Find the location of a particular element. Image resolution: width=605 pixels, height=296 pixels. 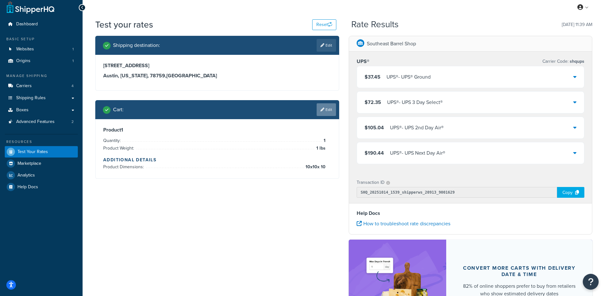

li: Advanced Features is located at coordinates (41, 122).